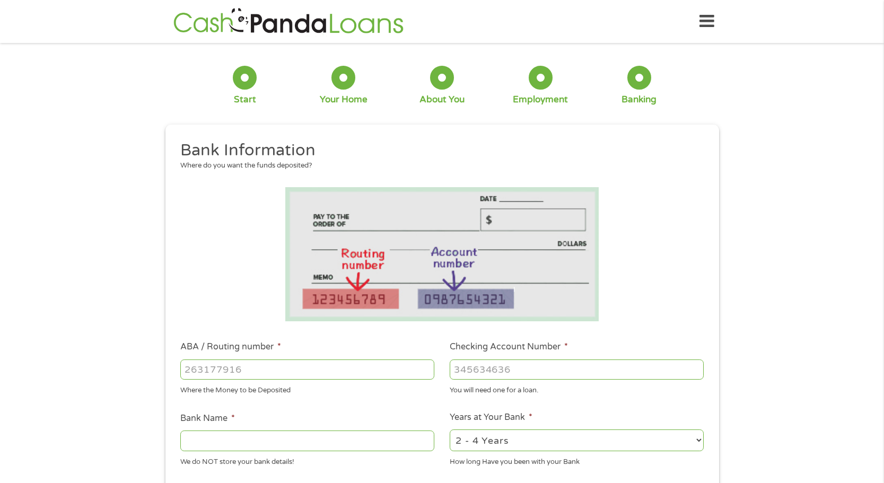  I want to click on input: 263177916, so click(307, 370).